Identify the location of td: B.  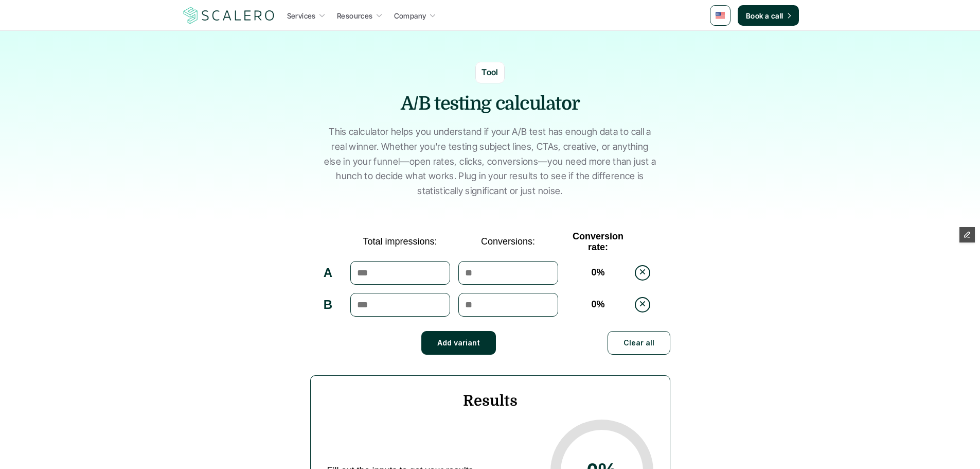
(328, 305).